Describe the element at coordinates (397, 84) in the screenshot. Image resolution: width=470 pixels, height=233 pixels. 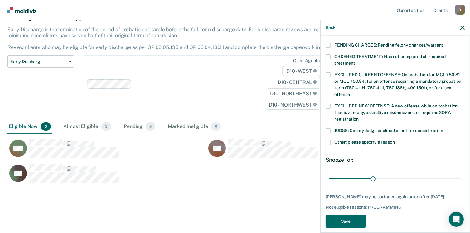
I see `span: EXCLUDED CURRENT OFFENSE: On probation for MCL 750.81 or MCL 750.84, for an offense requiring a m...` at that location.